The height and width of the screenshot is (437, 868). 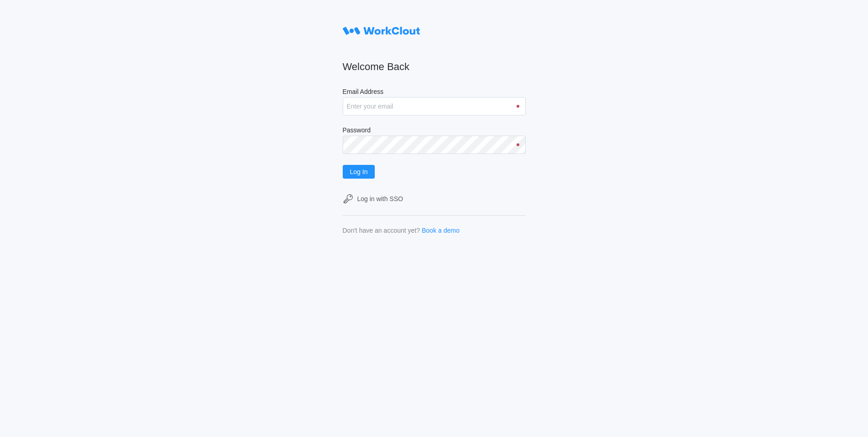 I want to click on label: Email Address, so click(x=434, y=93).